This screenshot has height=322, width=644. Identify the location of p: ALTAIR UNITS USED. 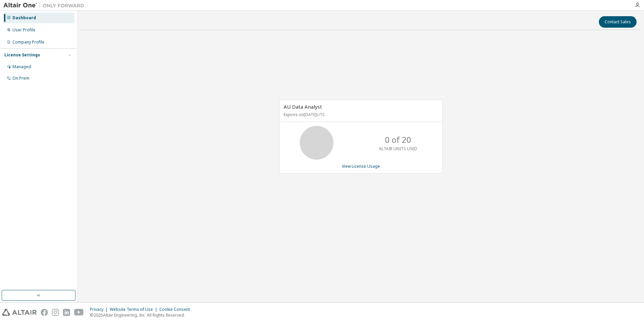
(398, 148).